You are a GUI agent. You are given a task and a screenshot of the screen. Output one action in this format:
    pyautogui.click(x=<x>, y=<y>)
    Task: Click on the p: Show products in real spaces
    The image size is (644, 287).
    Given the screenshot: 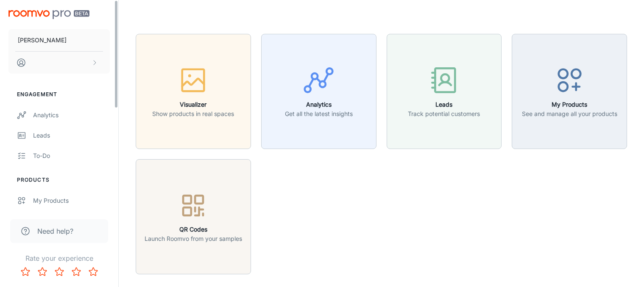 What is the action you would take?
    pyautogui.click(x=193, y=114)
    